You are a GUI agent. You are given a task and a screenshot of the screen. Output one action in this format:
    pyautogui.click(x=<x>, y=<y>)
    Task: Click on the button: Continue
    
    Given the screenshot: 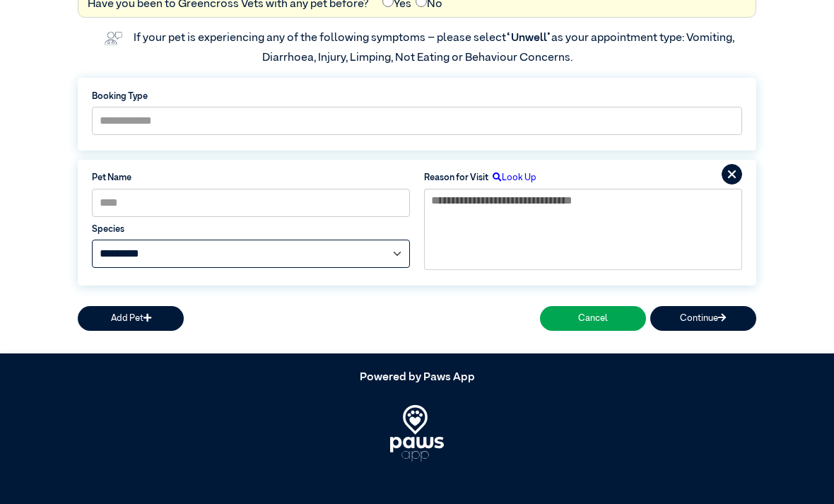 What is the action you would take?
    pyautogui.click(x=703, y=318)
    